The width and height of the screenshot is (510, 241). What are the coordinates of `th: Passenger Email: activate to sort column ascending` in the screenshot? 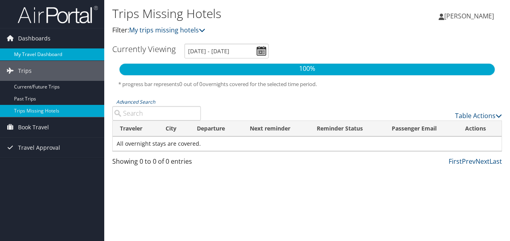 It's located at (421, 129).